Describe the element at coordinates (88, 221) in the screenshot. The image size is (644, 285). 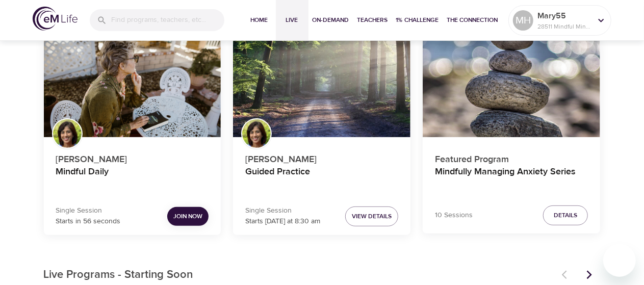
I see `p: Starts in 56 seconds` at that location.